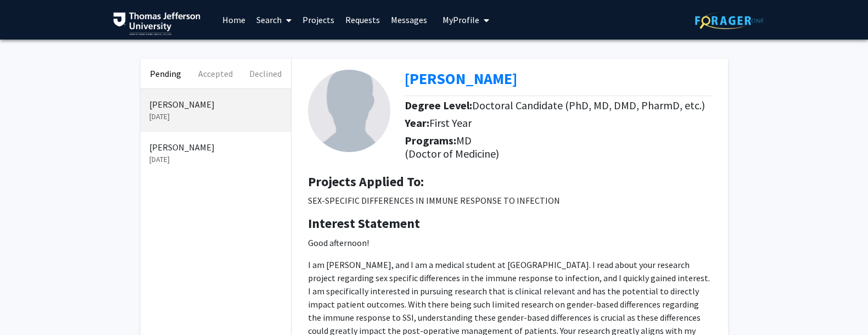 The height and width of the screenshot is (335, 868). What do you see at coordinates (438, 105) in the screenshot?
I see `b: Degree Level:` at bounding box center [438, 105].